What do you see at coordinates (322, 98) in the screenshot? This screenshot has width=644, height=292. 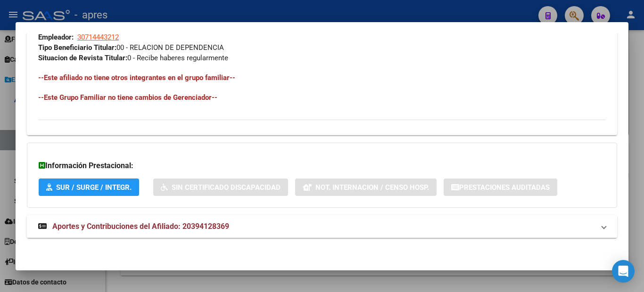 I see `h4: --Este Grupo Familiar no tiene cambios de Gerenciador--` at bounding box center [322, 98].